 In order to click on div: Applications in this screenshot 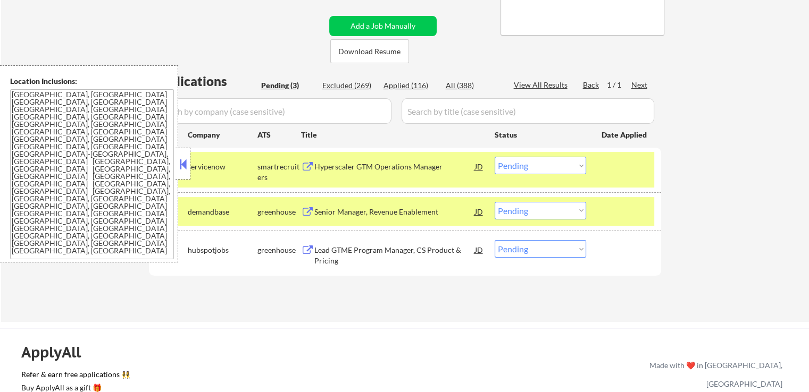, I will do `click(205, 81)`.